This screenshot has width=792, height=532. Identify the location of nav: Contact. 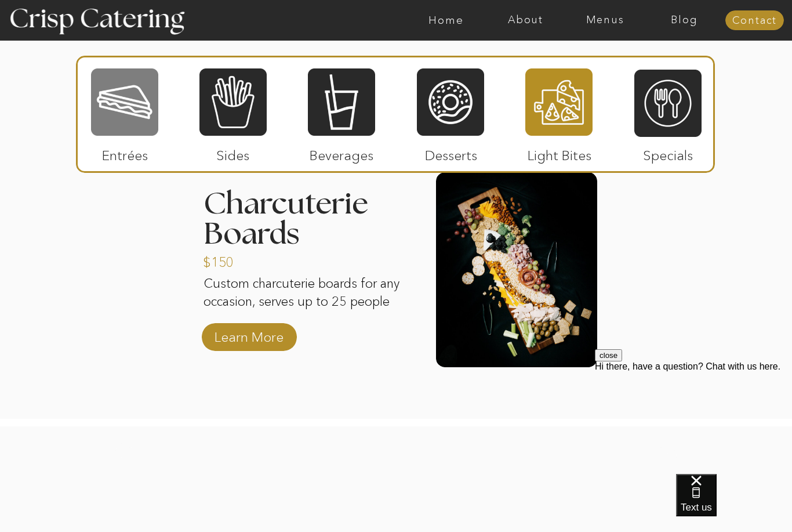
(754, 21).